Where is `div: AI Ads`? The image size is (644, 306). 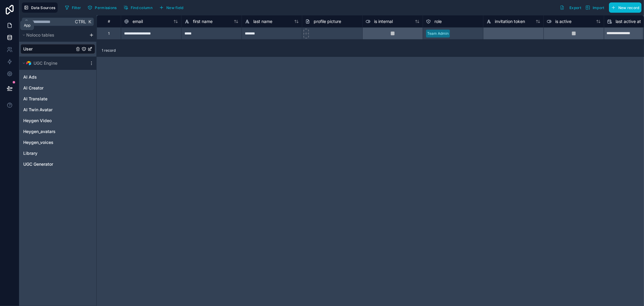
div: AI Ads is located at coordinates (58, 77).